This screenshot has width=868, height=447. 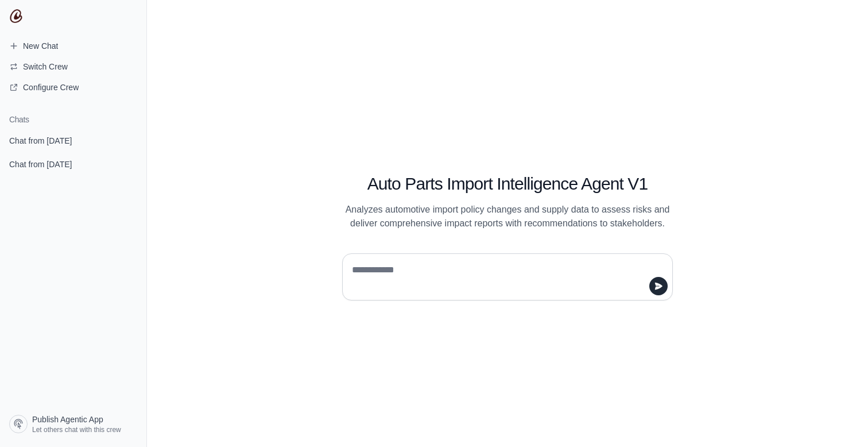 I want to click on h1: Auto Parts Import Intelligence Agent V1, so click(x=507, y=184).